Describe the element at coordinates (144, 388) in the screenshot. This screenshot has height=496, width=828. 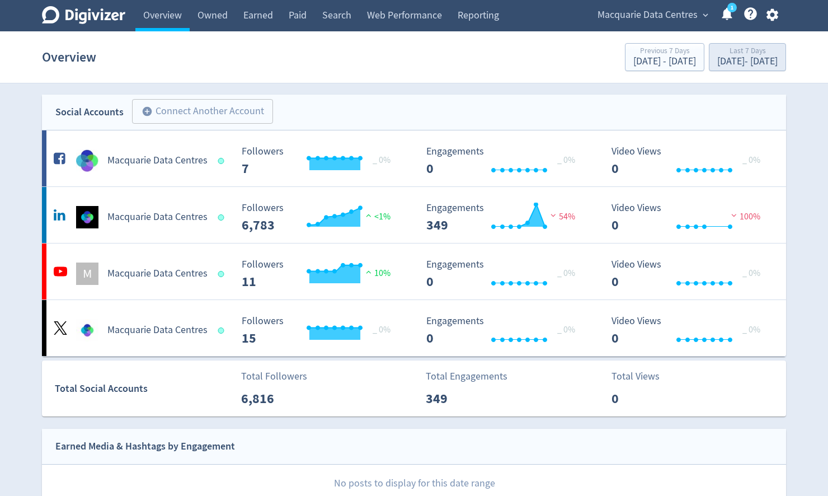
I see `div: Total Social Accounts` at that location.